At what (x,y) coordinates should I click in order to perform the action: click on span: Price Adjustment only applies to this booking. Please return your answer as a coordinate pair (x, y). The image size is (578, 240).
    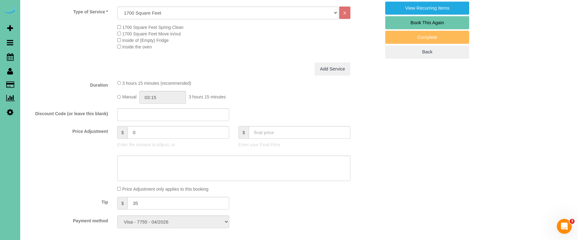
    Looking at the image, I should click on (165, 189).